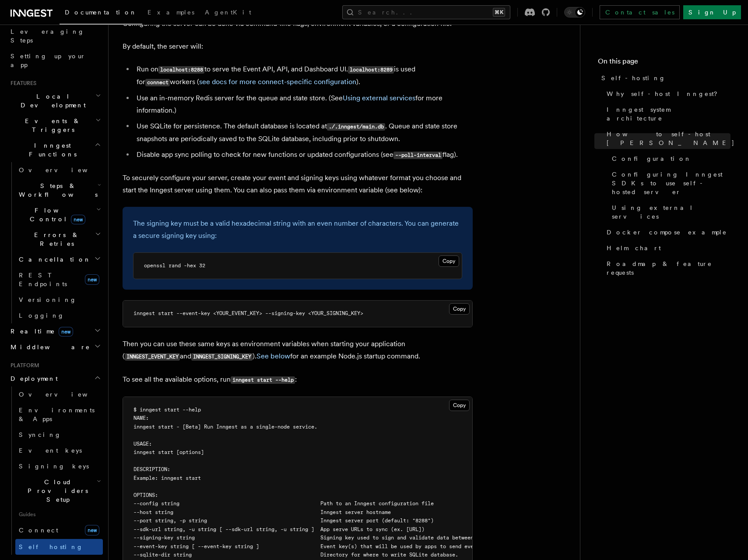  I want to click on a: Contact sales, so click(639, 12).